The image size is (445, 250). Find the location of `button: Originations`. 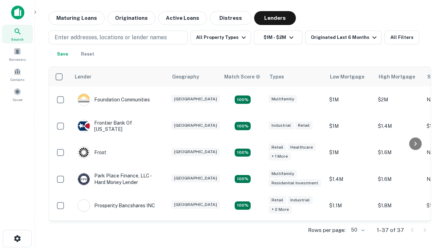

button: Originations is located at coordinates (131, 18).